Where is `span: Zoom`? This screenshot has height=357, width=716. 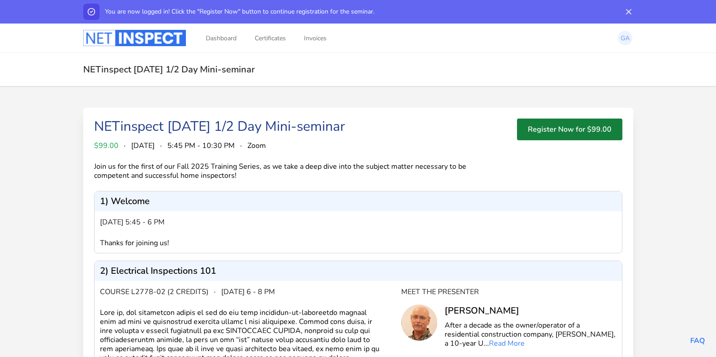 span: Zoom is located at coordinates (257, 146).